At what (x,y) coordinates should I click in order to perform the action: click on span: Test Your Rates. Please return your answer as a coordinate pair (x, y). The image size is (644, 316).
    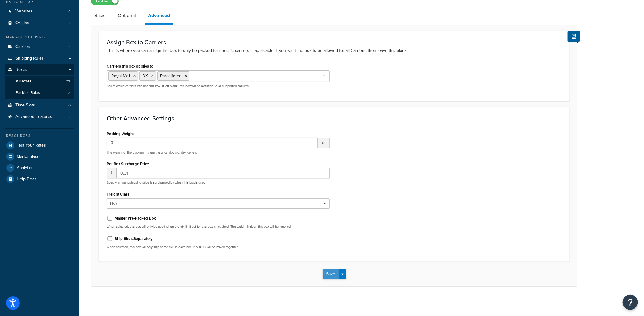
    Looking at the image, I should click on (32, 145).